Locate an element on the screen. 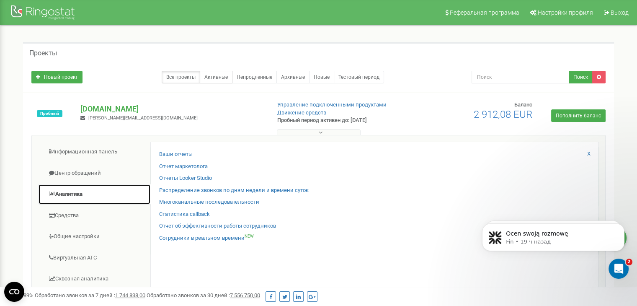 This screenshot has width=637, height=306. p: Ocen swoją rozmowę is located at coordinates (90, 28).